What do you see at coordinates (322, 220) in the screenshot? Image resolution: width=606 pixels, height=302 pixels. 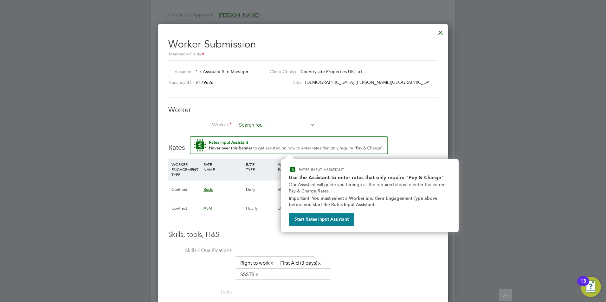 I see `button: Start Rates Input Assistant` at bounding box center [322, 220].